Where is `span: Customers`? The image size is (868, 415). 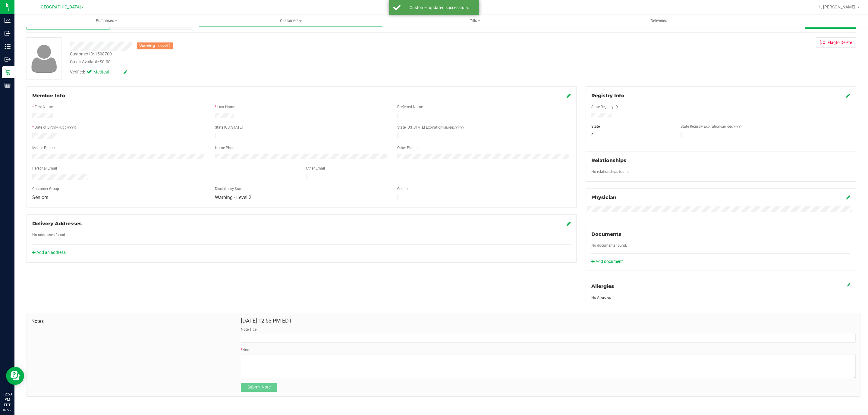 span: Customers is located at coordinates (291, 21).